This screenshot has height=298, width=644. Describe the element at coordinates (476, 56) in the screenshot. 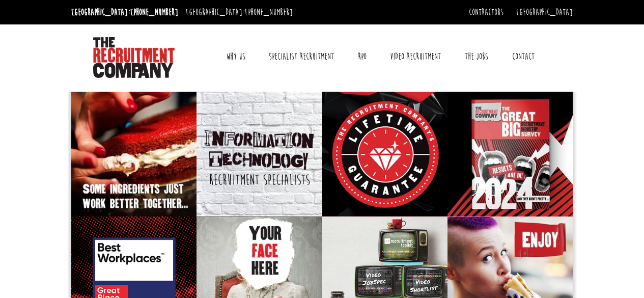

I see `a: The Jobs` at that location.